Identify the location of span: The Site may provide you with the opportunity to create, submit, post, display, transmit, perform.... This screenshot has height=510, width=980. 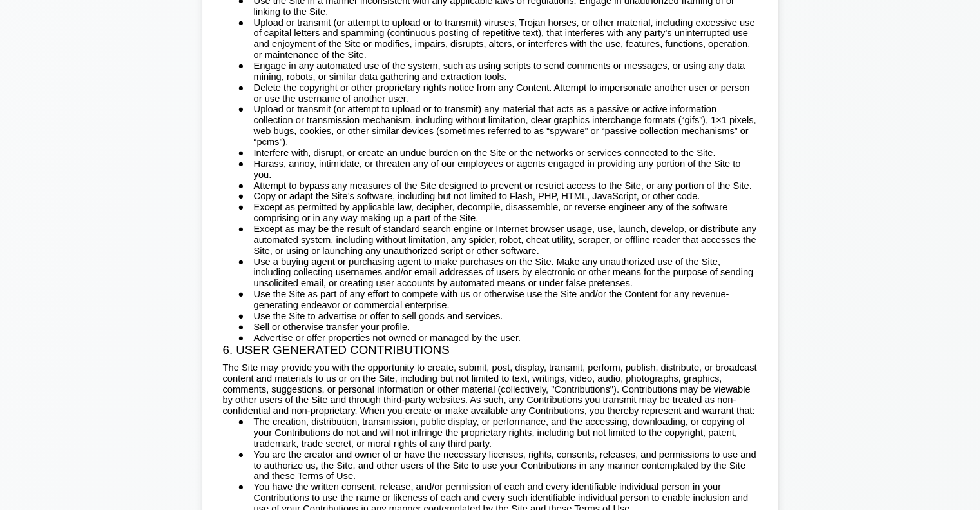
(489, 389).